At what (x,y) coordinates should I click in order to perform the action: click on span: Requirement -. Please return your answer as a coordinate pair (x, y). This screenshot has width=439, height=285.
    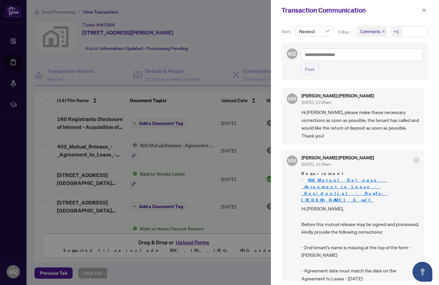
    Looking at the image, I should click on (360, 187).